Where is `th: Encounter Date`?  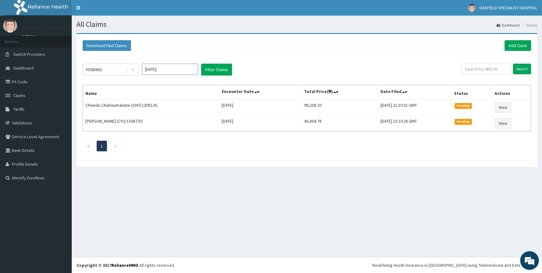
th: Encounter Date is located at coordinates (260, 92).